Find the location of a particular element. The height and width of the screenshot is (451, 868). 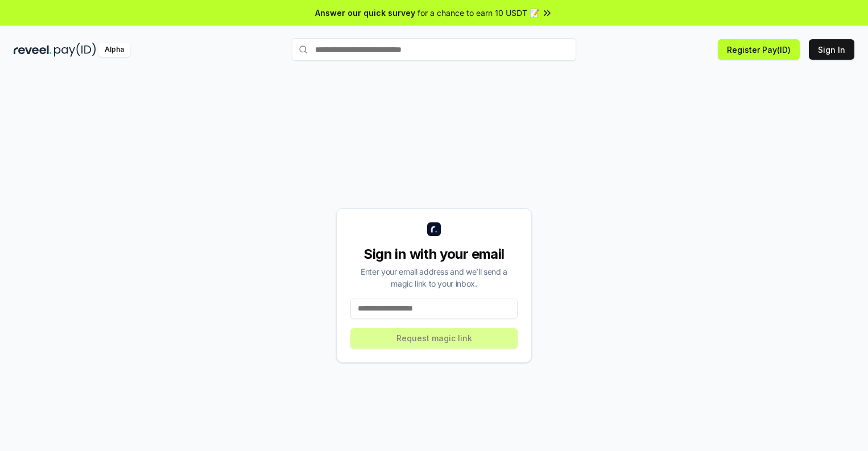

img: logo_small is located at coordinates (434, 229).